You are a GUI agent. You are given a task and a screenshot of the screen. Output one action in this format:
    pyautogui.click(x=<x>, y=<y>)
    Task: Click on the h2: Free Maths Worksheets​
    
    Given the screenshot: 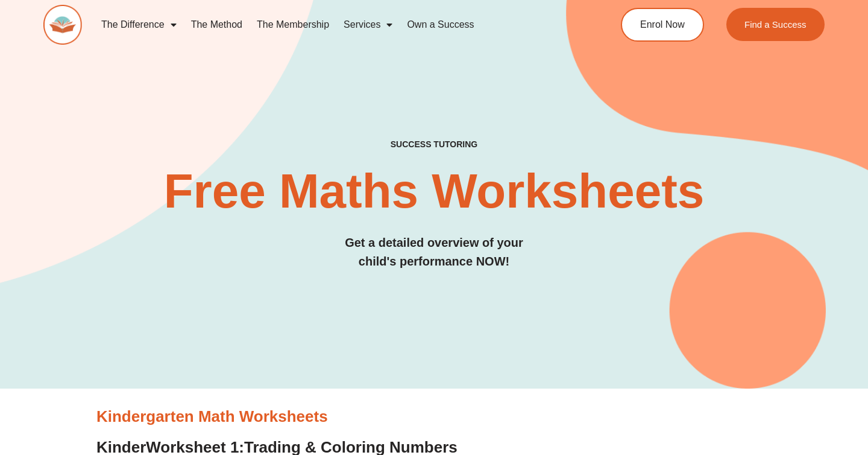 What is the action you would take?
    pyautogui.click(x=434, y=191)
    